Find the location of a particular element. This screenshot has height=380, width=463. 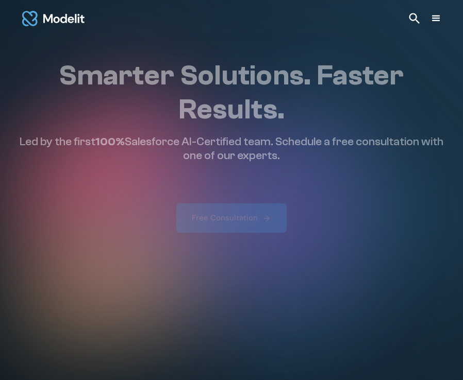

div: menu is located at coordinates (436, 19).